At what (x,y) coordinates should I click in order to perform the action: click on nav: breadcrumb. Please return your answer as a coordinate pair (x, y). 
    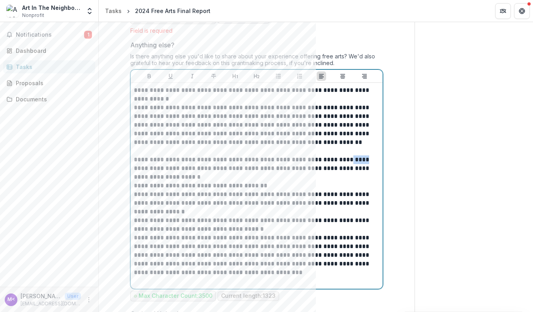
    Looking at the image, I should click on (157, 11).